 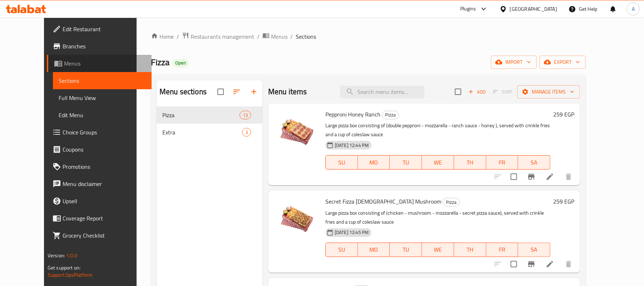 What do you see at coordinates (468, 9) in the screenshot?
I see `div: Plugins` at bounding box center [468, 9].